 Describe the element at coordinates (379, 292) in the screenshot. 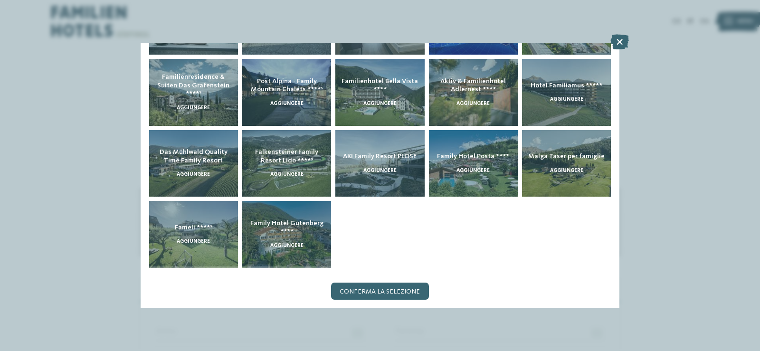

I see `span: Conferma la selezione` at that location.